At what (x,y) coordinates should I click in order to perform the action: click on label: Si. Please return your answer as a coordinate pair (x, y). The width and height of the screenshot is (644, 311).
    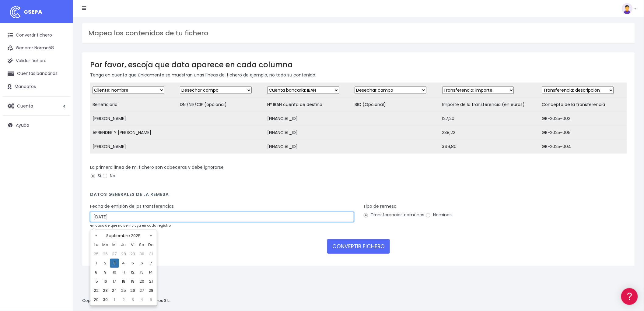
    Looking at the image, I should click on (96, 175).